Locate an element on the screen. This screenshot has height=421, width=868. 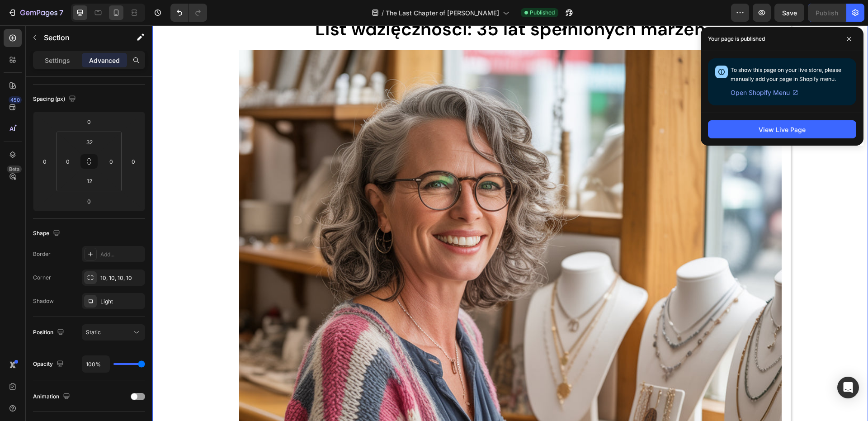
div: Opacity is located at coordinates (49, 364).